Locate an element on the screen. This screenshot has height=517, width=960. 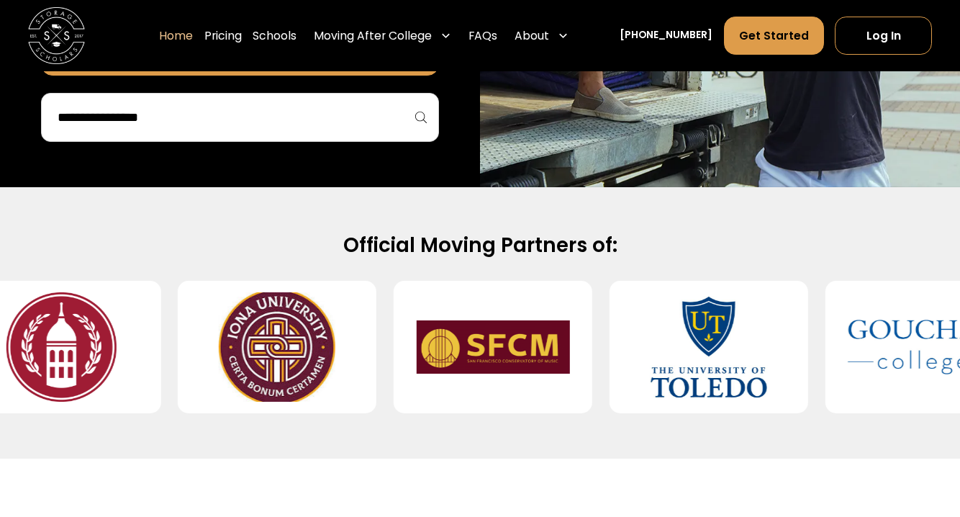
a: Get Started is located at coordinates (773, 35).